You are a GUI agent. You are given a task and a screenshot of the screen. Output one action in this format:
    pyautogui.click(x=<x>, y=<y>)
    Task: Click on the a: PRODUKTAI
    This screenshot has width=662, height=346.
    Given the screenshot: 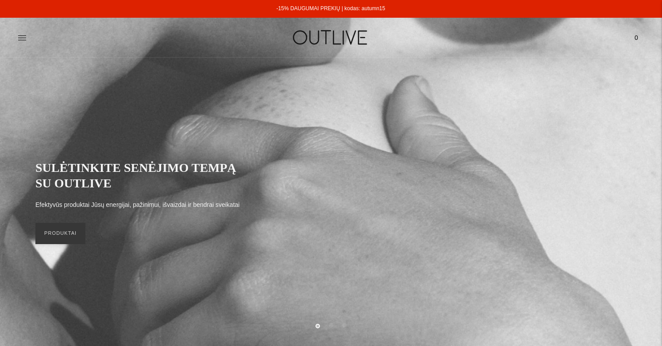 What is the action you would take?
    pyautogui.click(x=60, y=233)
    